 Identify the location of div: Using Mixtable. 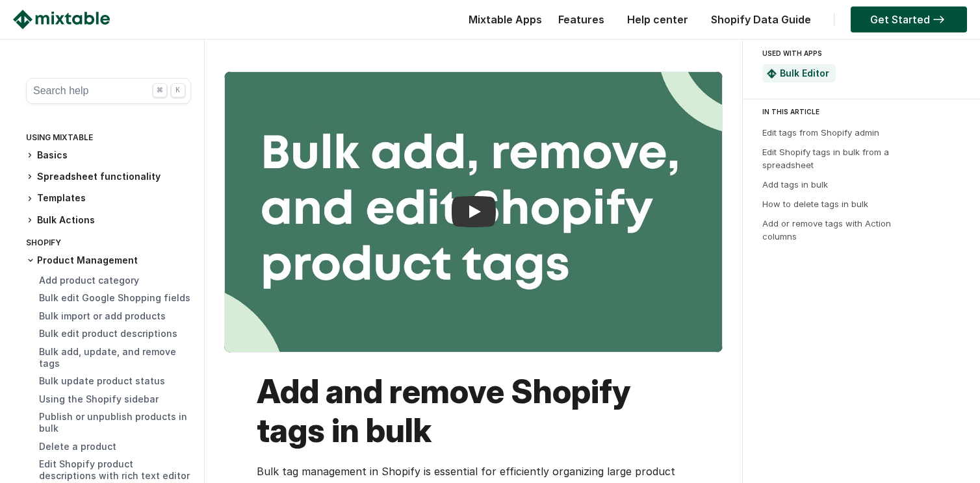
(108, 139).